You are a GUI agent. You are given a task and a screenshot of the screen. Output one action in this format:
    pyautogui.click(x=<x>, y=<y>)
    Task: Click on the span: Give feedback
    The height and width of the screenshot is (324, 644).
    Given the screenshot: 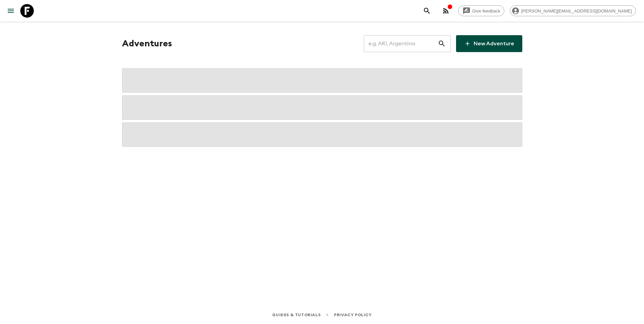 What is the action you would take?
    pyautogui.click(x=486, y=11)
    